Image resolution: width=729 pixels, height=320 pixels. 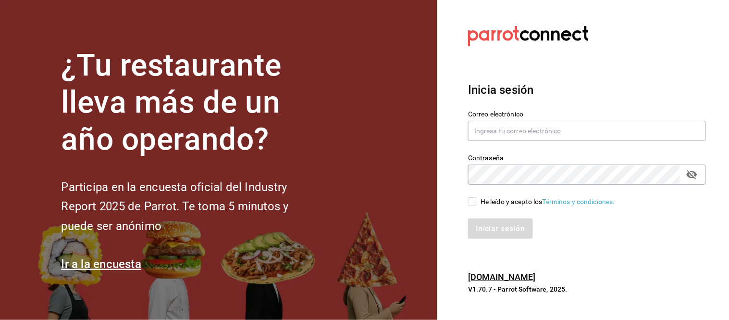 What do you see at coordinates (587, 114) in the screenshot?
I see `label: Correo electrónico` at bounding box center [587, 114].